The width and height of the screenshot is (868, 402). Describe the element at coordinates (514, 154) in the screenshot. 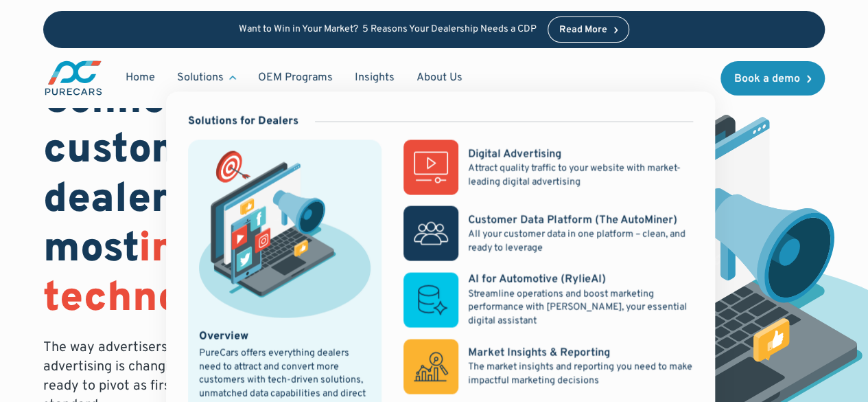

I see `div: Digital Advertising` at that location.